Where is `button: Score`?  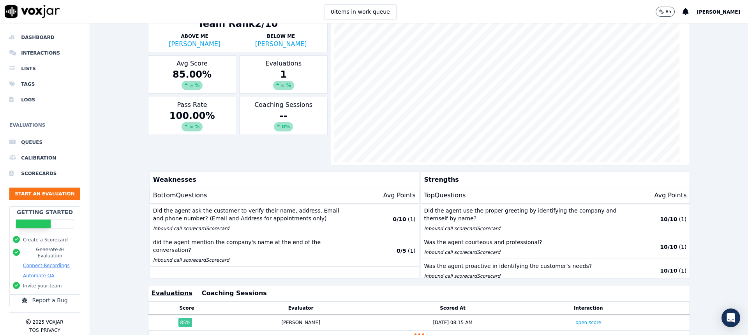 button: Score is located at coordinates (187, 308).